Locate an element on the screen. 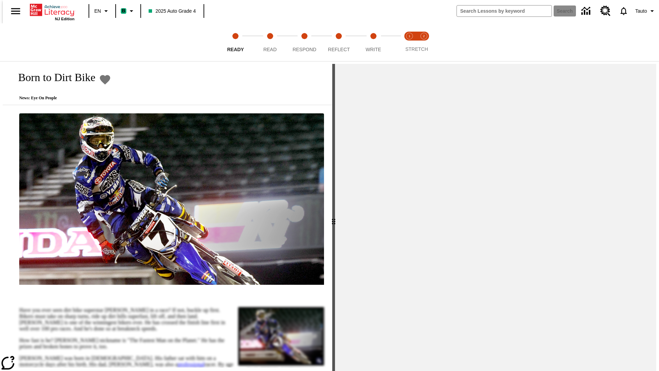 This screenshot has width=659, height=371. span: Tauto is located at coordinates (641, 11).